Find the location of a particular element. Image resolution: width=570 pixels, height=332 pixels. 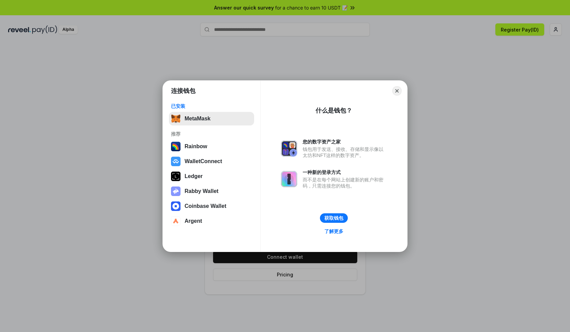

div: Rabby Wallet is located at coordinates (202, 191).